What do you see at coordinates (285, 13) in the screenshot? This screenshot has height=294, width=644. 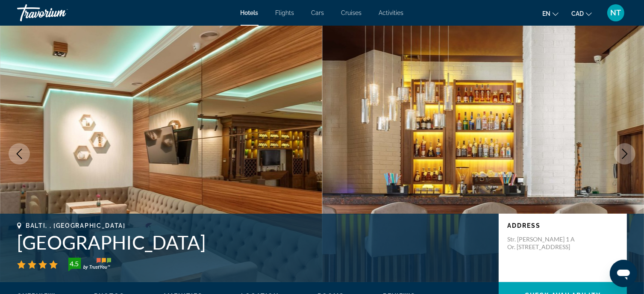 I see `span: Flights` at bounding box center [285, 13].